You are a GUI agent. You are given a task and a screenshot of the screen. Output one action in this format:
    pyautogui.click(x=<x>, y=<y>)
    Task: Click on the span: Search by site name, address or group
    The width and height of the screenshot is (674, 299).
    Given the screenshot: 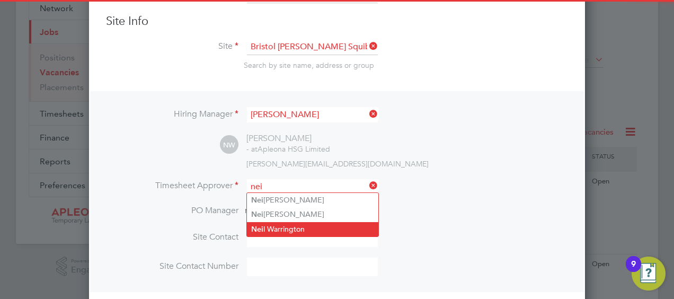 What is the action you would take?
    pyautogui.click(x=309, y=65)
    